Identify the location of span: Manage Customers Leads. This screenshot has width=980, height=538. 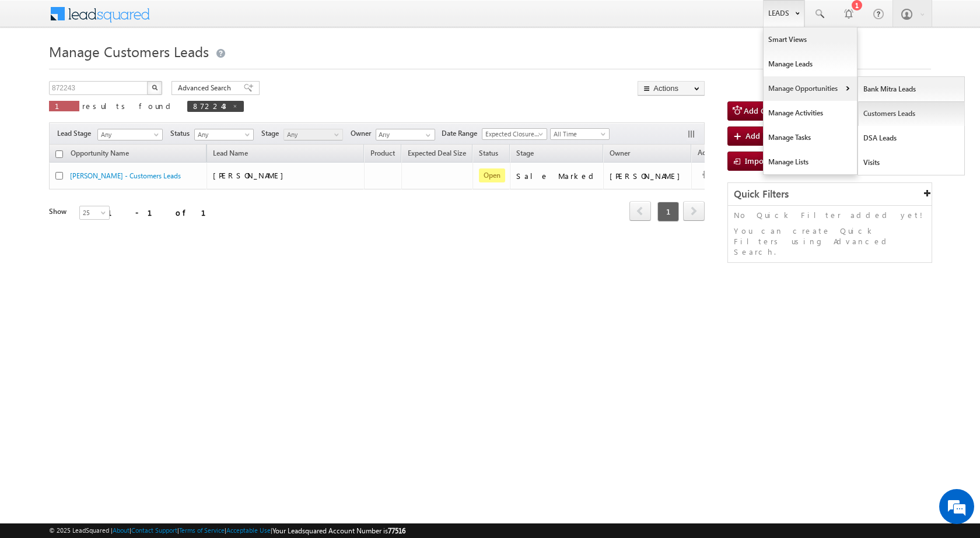
(129, 52).